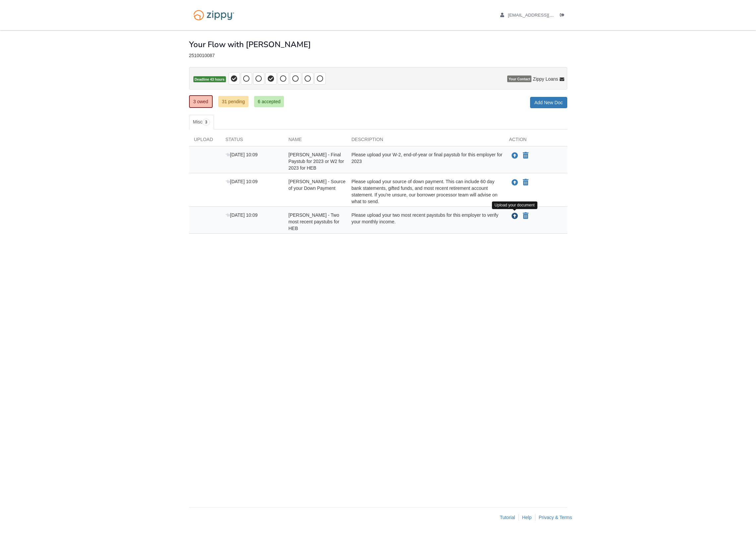 This screenshot has width=756, height=534. Describe the element at coordinates (426, 191) in the screenshot. I see `div: Please upload your source of down payment. This can include 60 day bank statements, gifted funds,...` at that location.